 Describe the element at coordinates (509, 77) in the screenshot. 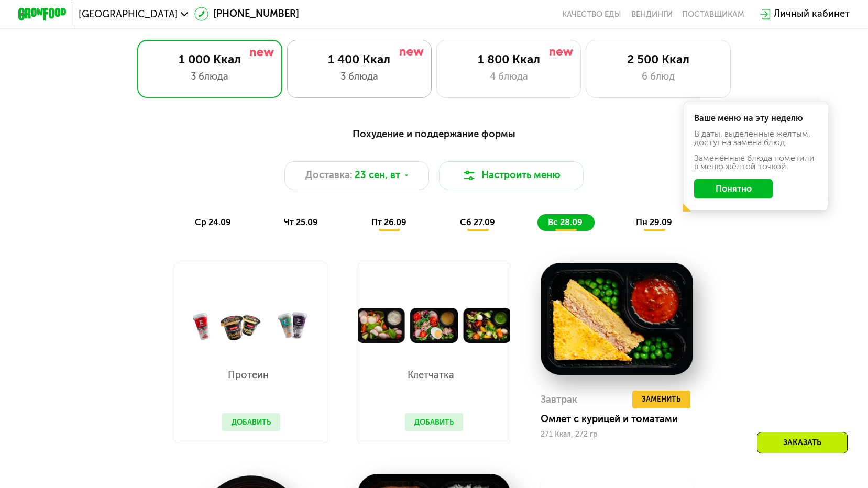

I see `div: 4 блюда` at that location.